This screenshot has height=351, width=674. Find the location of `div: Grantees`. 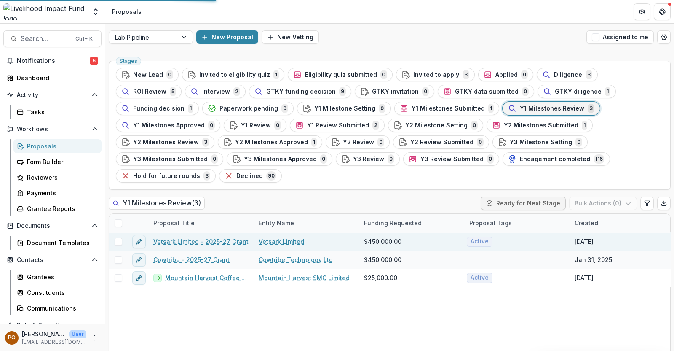

div: Grantees is located at coordinates (61, 277).